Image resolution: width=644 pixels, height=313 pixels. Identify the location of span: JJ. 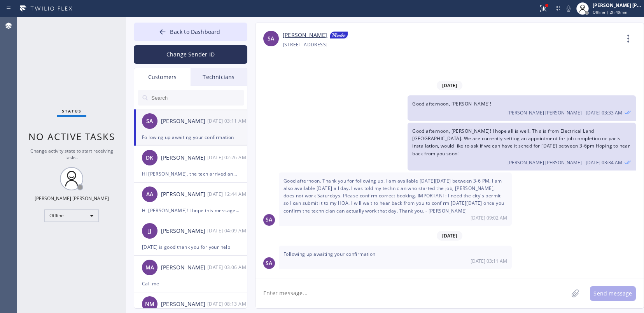
(150, 231).